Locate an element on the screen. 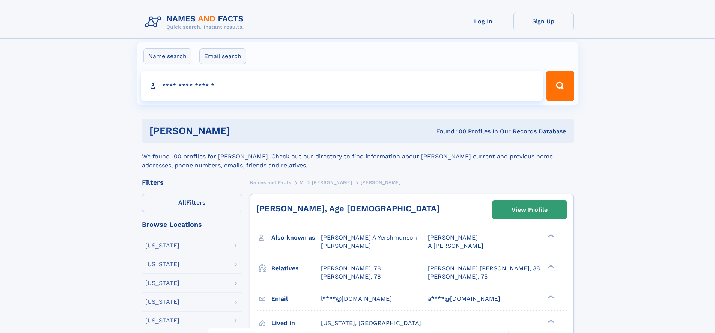 This screenshot has height=333, width=715. img: Logo Names and Facts is located at coordinates (196, 22).